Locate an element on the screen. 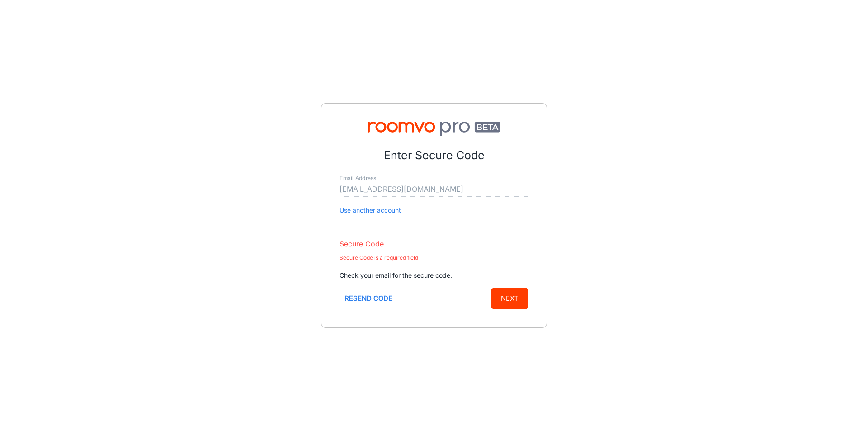 The image size is (868, 431). p: Secure Code is a required field is located at coordinates (434, 258).